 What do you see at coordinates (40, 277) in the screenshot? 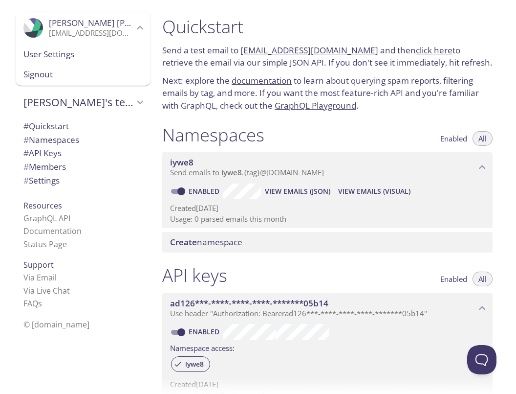
I see `a: Via Email` at bounding box center [40, 277].